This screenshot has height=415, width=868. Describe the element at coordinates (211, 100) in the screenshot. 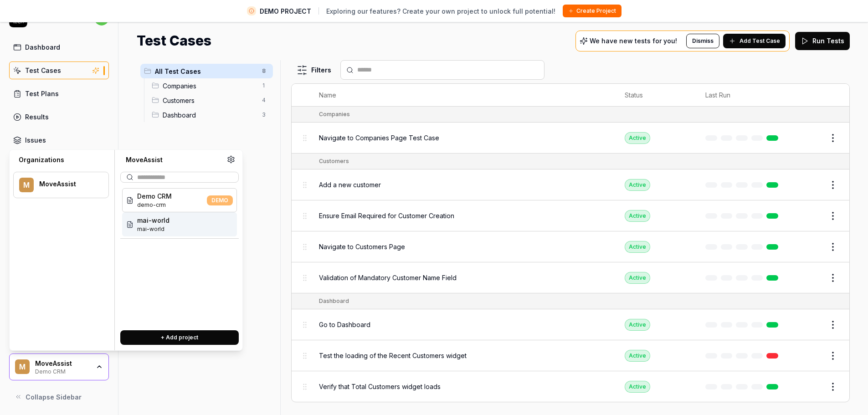

I see `div: Drag to reorderCustomers4` at that location.